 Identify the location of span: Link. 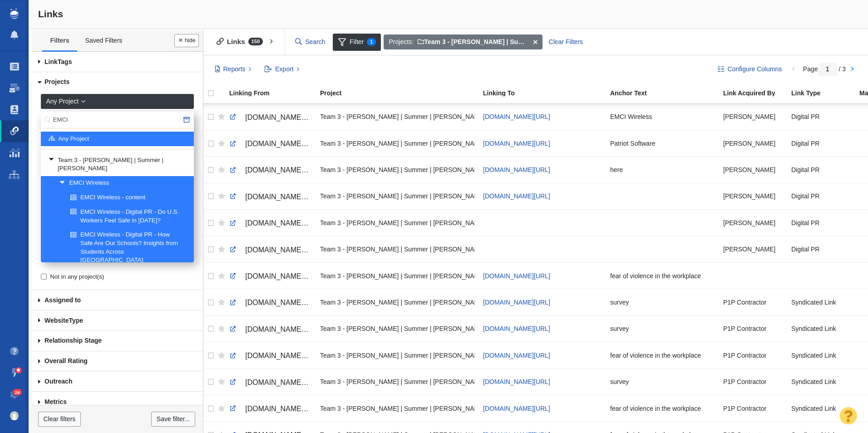
(51, 62).